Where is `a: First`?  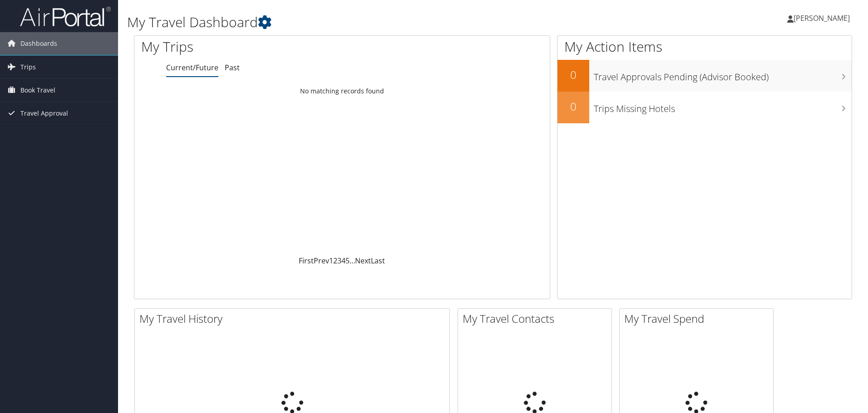
a: First is located at coordinates (306, 261).